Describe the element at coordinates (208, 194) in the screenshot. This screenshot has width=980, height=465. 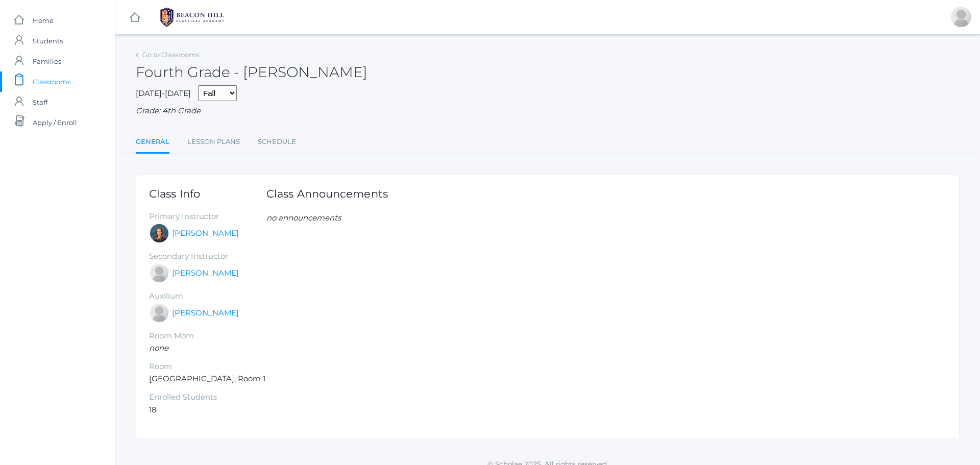
I see `h1: Class Info` at that location.